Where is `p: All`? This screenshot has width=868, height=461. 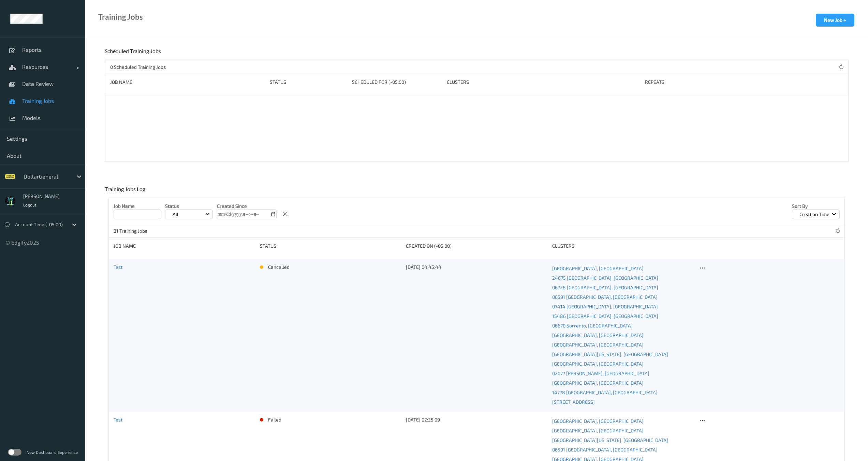
p: All is located at coordinates (175, 214).